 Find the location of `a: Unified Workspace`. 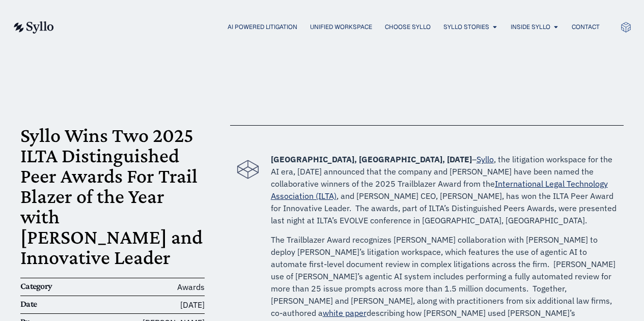

a: Unified Workspace is located at coordinates (341, 27).